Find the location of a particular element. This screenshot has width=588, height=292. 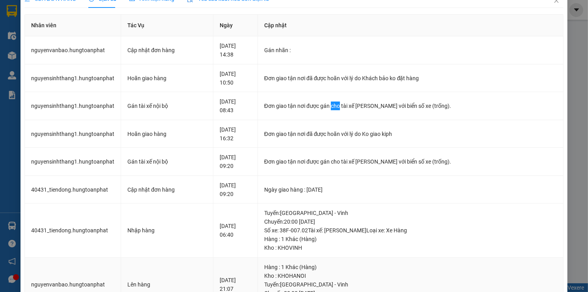

th: Cập nhật is located at coordinates (411, 25).